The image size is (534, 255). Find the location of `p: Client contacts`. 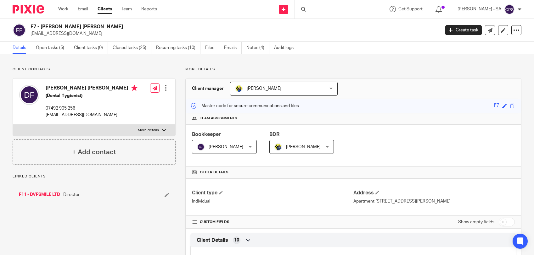

p: Client contacts is located at coordinates (94, 70).